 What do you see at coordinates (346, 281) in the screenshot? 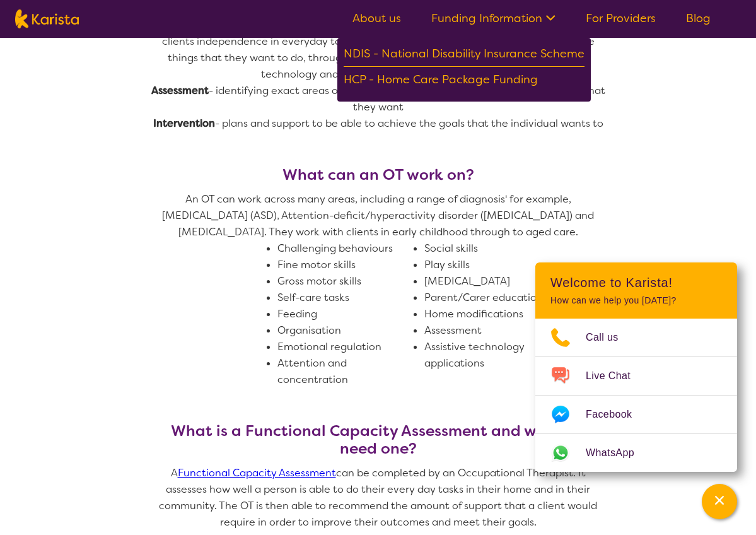
I see `li: Gross motor skills` at bounding box center [346, 281].